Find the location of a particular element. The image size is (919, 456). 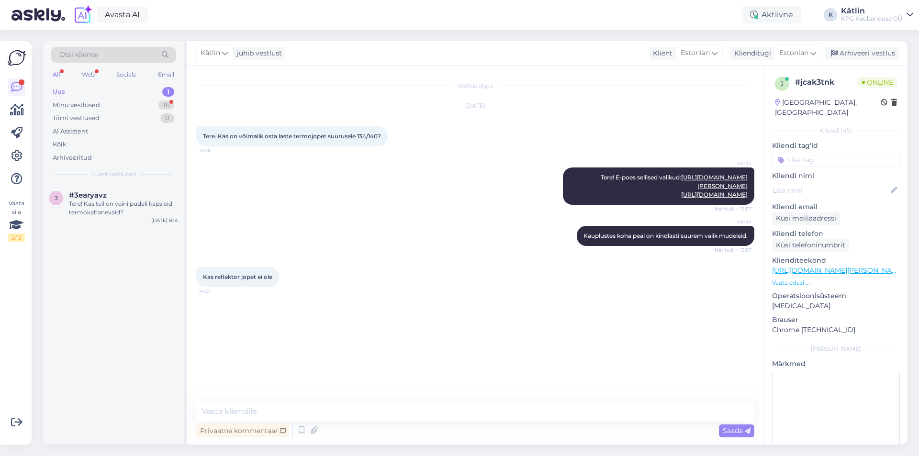

div: Tere! Kas teil on veini pudeli kapsleid termokahanevaid? is located at coordinates (123, 208).